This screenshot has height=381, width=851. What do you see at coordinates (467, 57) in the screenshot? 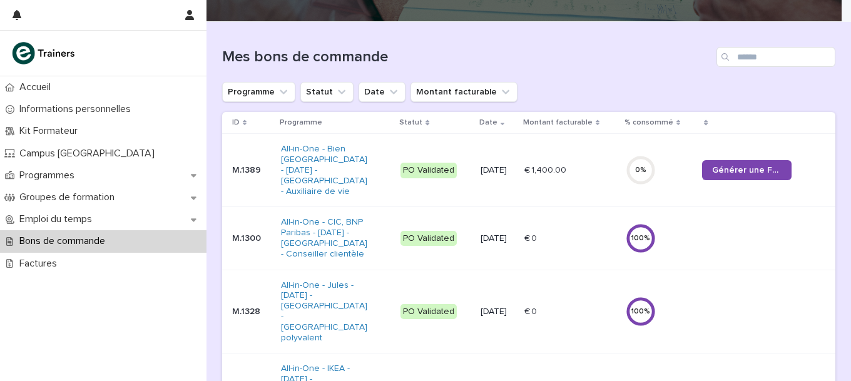
I see `h1: Mes bons de commande` at bounding box center [467, 57].